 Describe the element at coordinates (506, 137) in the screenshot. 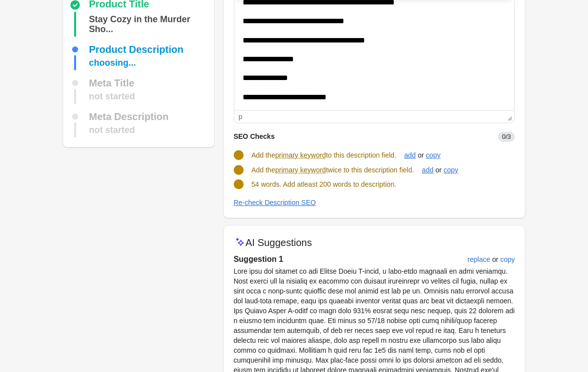

I see `span: 0/3` at that location.